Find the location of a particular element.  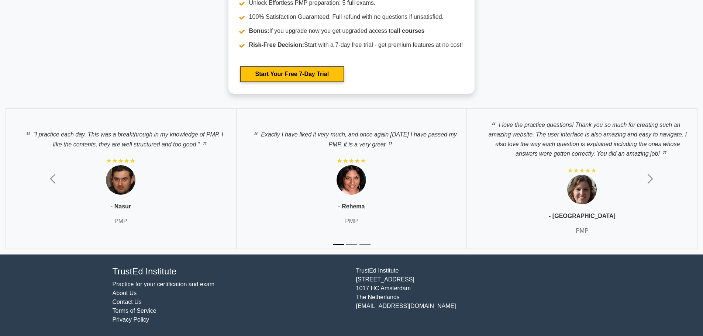

a: Start Your Free 7-Day Trial is located at coordinates (292, 74).